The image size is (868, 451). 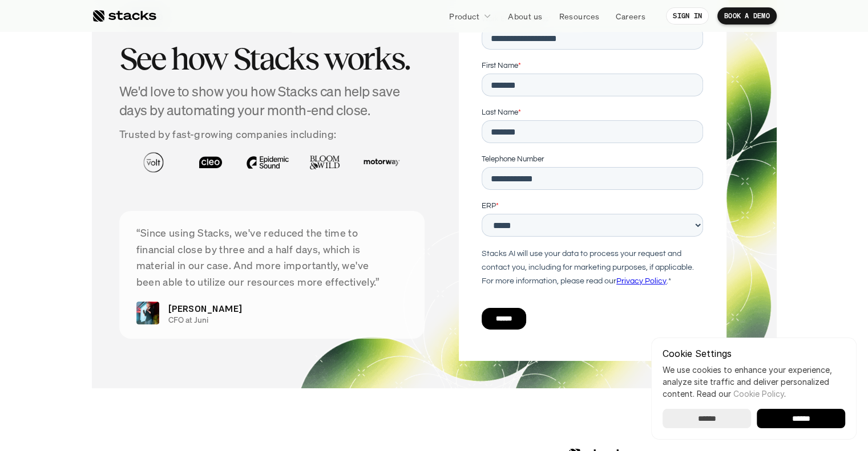 What do you see at coordinates (283, 320) in the screenshot?
I see `p: CFO at Juni` at bounding box center [283, 320].